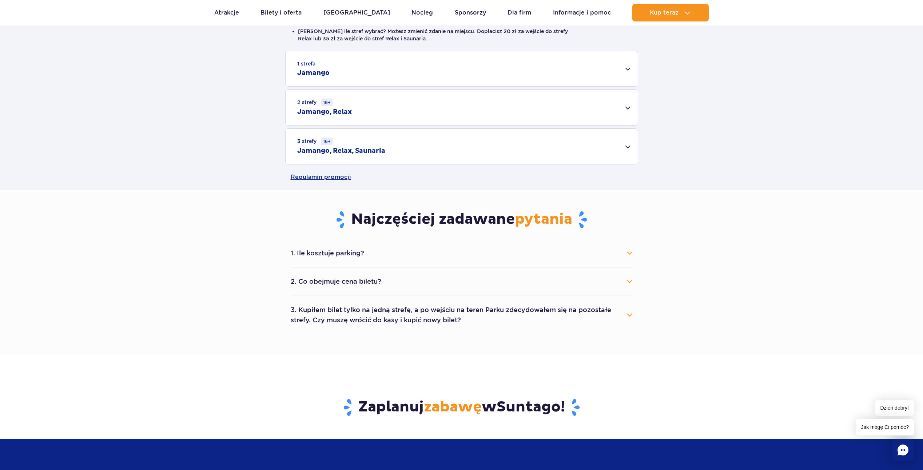 This screenshot has width=923, height=470. I want to click on a: Dla firm, so click(519, 13).